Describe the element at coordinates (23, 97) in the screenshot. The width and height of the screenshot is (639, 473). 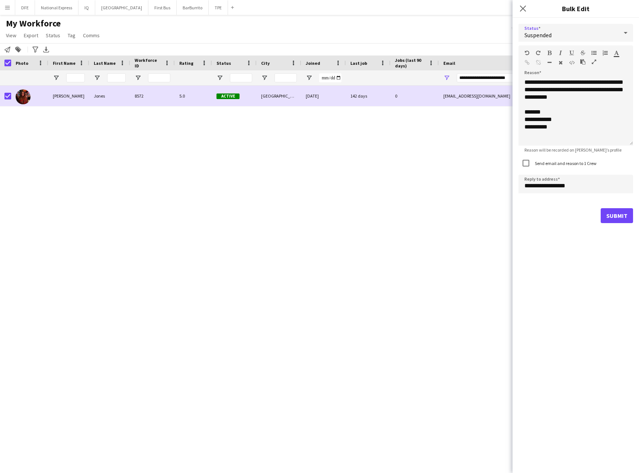
I see `img: Taylor Jones` at that location.